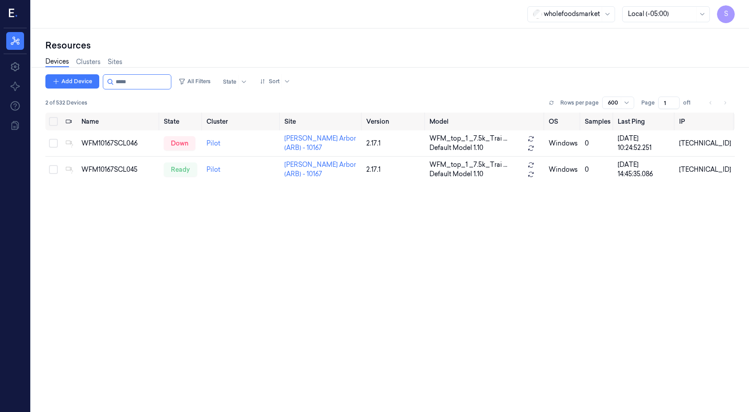 Image resolution: width=749 pixels, height=412 pixels. I want to click on th: Cluster, so click(242, 121).